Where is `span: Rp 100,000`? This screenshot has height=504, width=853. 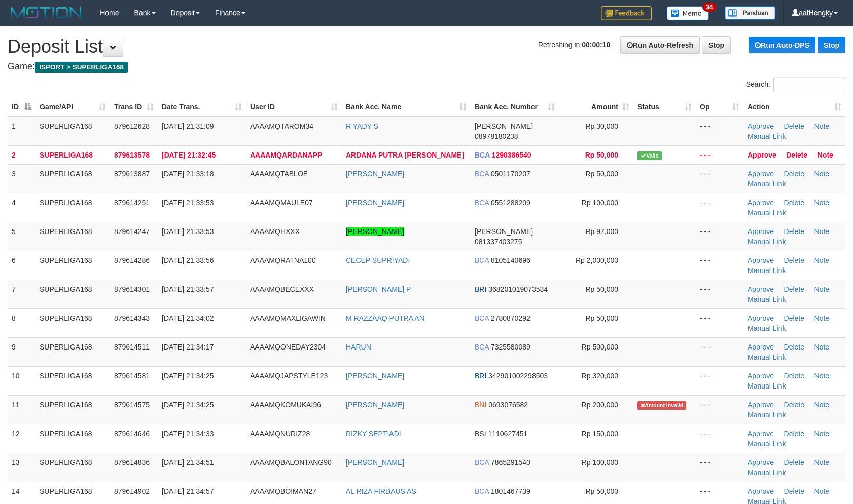 span: Rp 100,000 is located at coordinates (600, 203).